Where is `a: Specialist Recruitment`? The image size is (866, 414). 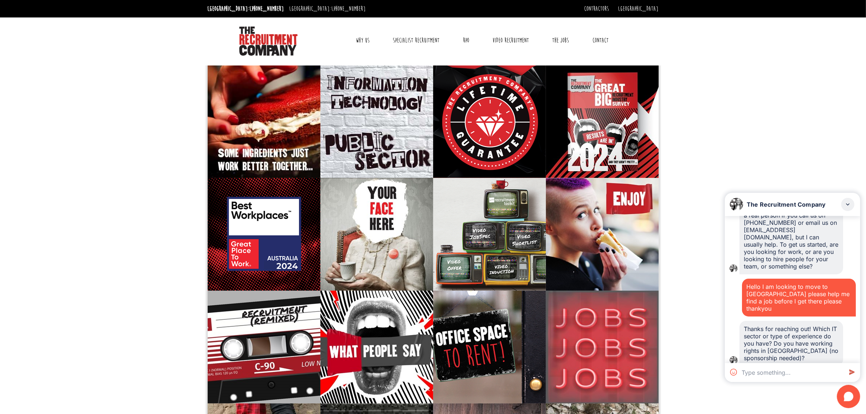 a: Specialist Recruitment is located at coordinates (416, 40).